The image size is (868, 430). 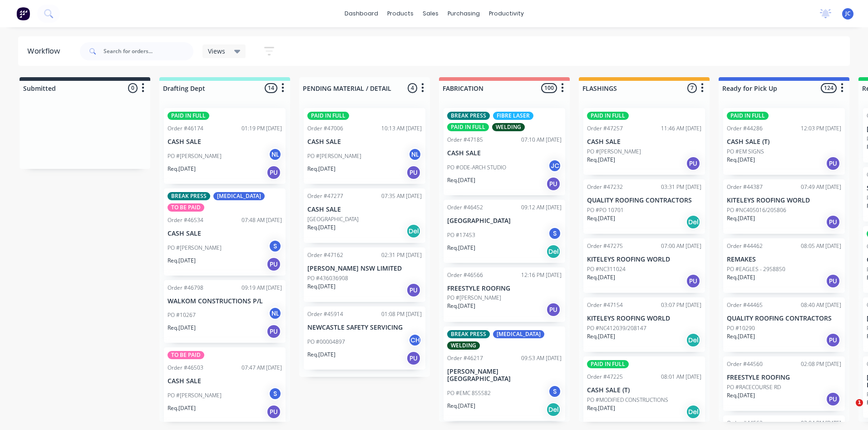 I want to click on div: Order #45914, so click(x=325, y=314).